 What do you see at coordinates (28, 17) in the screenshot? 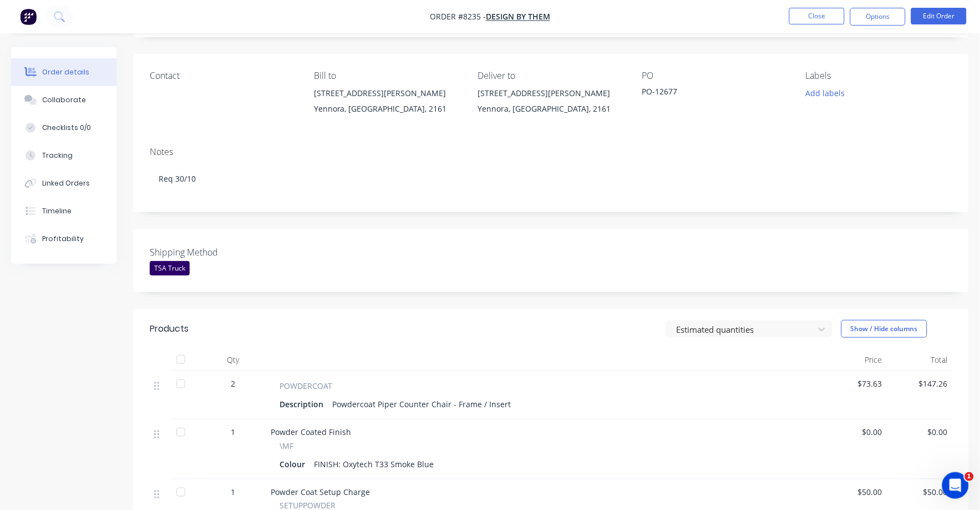
I see `img: Factory` at bounding box center [28, 17].